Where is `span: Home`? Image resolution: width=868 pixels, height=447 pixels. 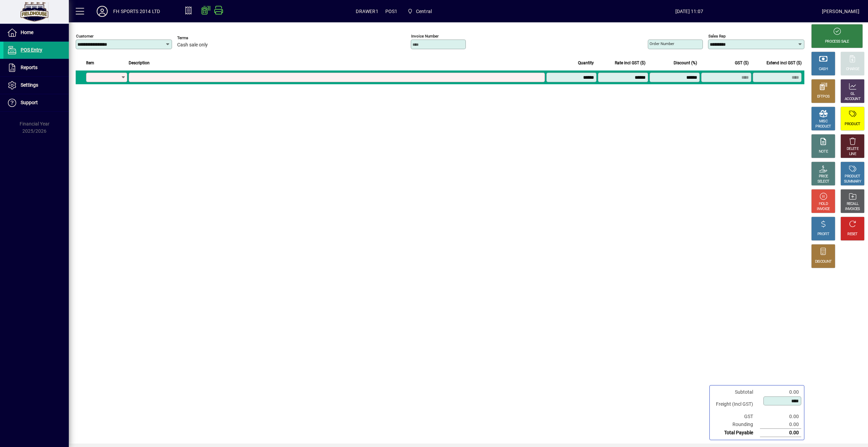
span: Home is located at coordinates (27, 32).